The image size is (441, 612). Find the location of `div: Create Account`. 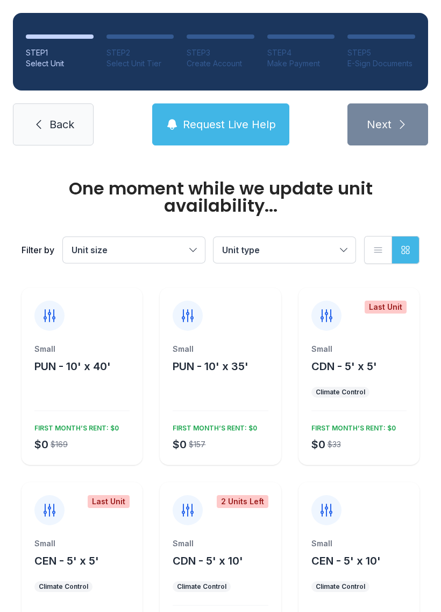

div: Create Account is located at coordinates (221, 64).